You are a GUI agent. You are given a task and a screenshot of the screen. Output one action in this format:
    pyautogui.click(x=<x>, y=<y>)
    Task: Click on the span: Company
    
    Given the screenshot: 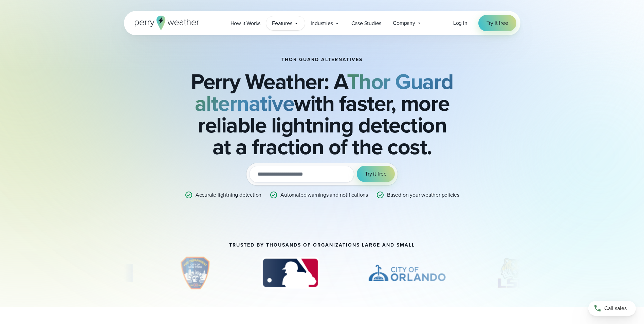 What is the action you would take?
    pyautogui.click(x=404, y=23)
    